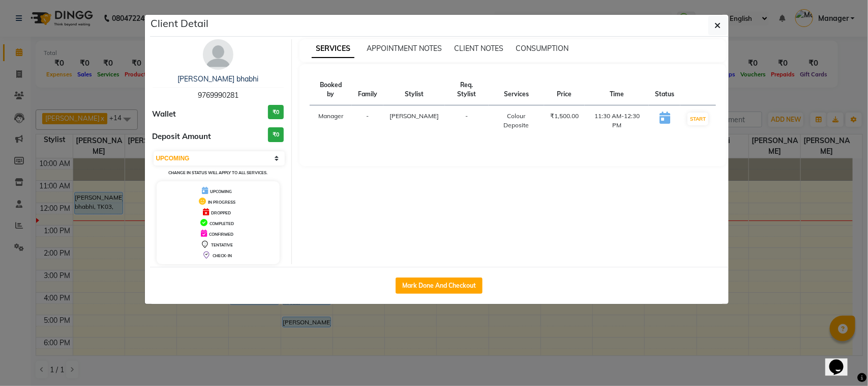  Describe the element at coordinates (218, 173) in the screenshot. I see `small: Change in status will apply to all services.` at that location.